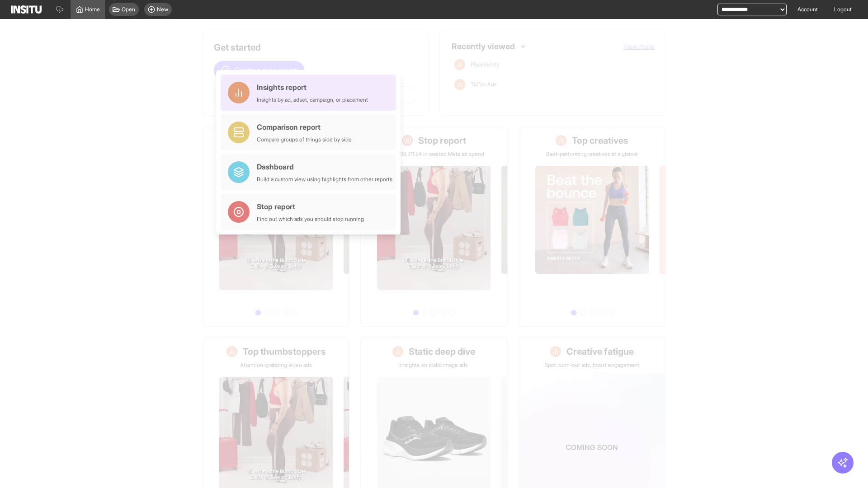  Describe the element at coordinates (312, 100) in the screenshot. I see `div: Insights by ad, adset, campaign, or placement` at that location.